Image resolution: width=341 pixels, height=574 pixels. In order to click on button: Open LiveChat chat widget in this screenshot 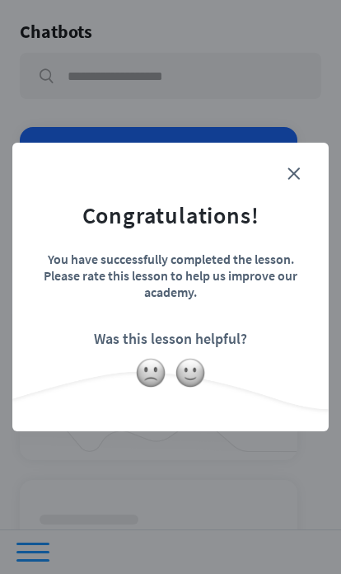, I will do `click(38, 31)`.